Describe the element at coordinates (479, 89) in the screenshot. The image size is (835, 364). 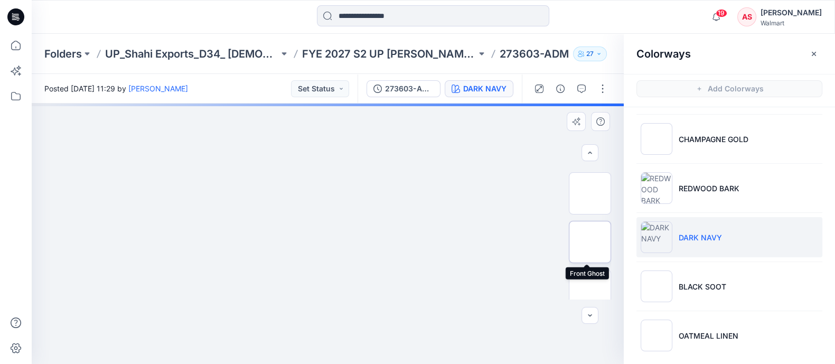
I see `button: DARK NAVY` at that location.